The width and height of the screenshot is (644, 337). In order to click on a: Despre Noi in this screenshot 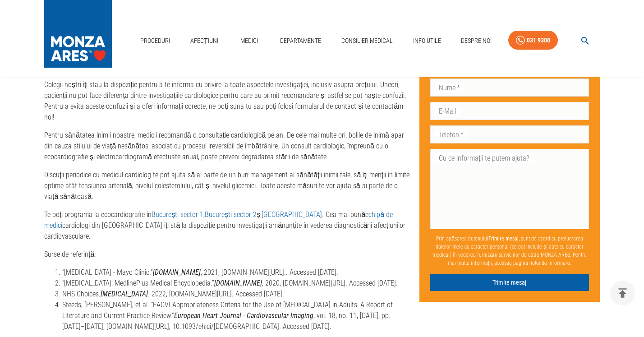, I will do `click(476, 41)`.